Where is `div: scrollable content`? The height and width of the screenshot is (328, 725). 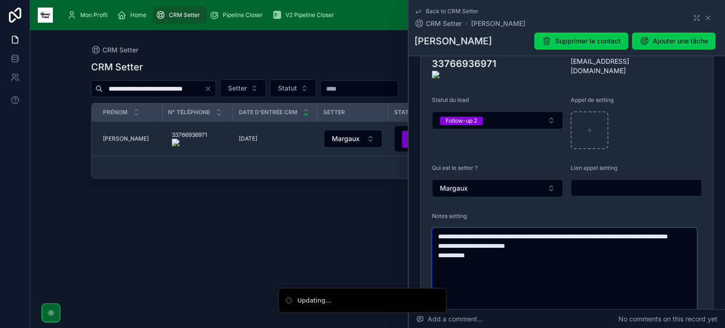
div: scrollable content is located at coordinates (374, 15).